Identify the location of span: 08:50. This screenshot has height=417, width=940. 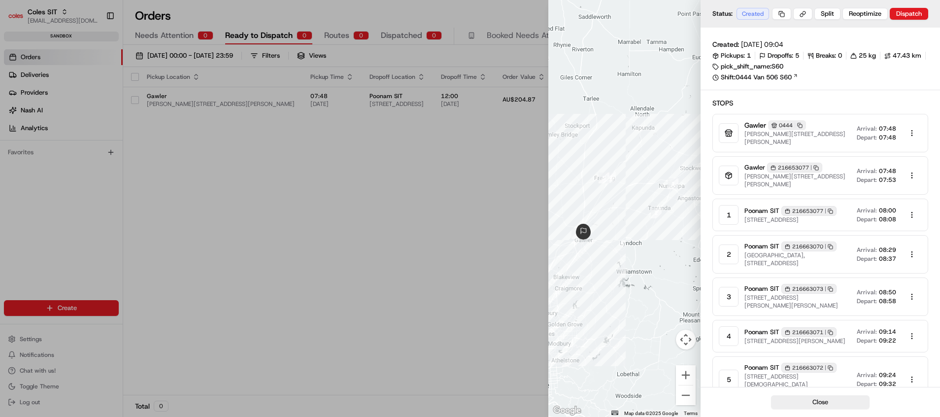
(888, 292).